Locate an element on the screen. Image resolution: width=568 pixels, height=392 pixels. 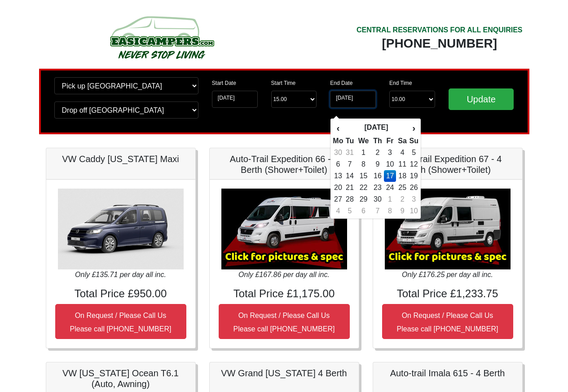
input: Update is located at coordinates (481, 99).